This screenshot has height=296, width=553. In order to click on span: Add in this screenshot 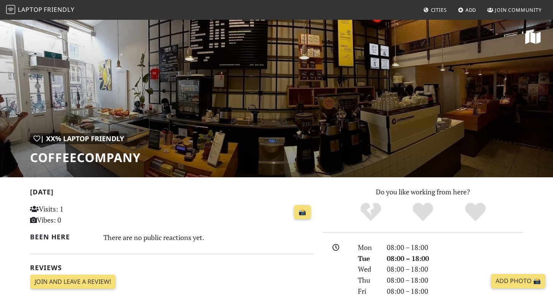, I will do `click(471, 10)`.